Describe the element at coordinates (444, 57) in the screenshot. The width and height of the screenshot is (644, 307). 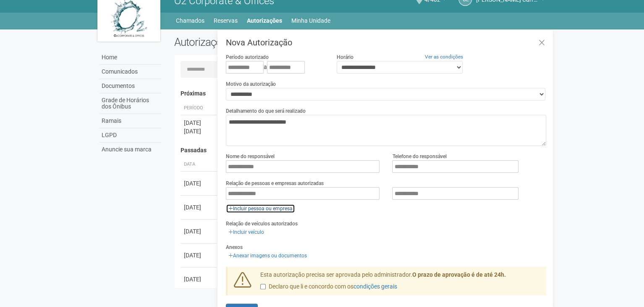
I see `a: Ver as condições` at that location.